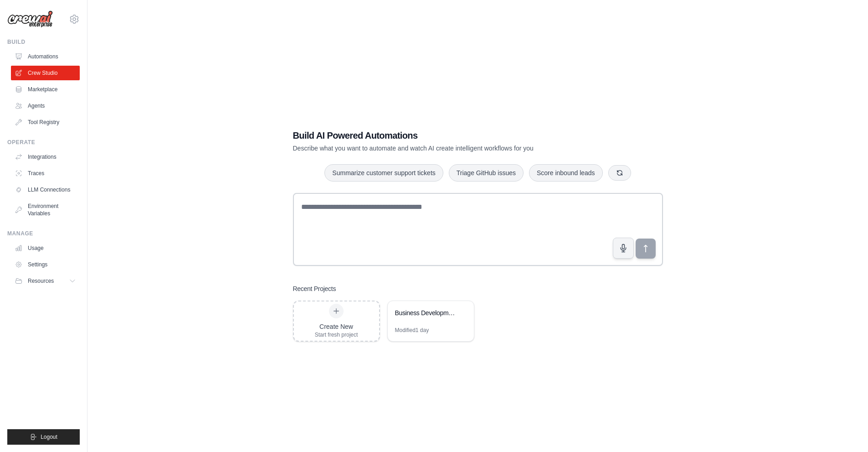  I want to click on button: Summarize customer support tickets, so click(384, 173).